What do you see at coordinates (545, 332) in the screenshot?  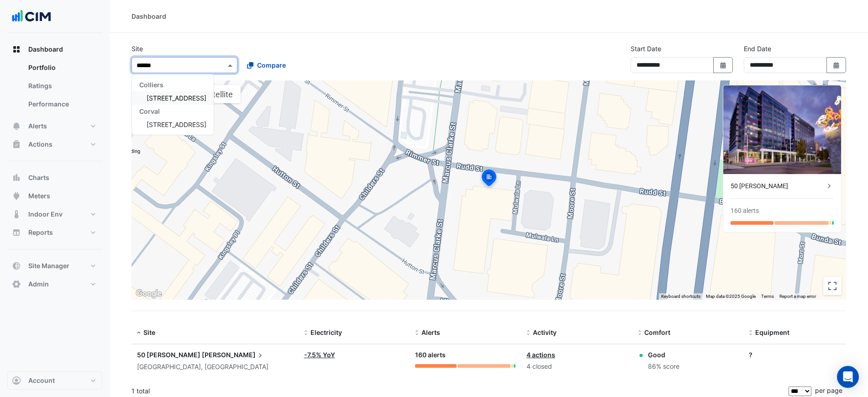 I see `span: Activity` at bounding box center [545, 332].